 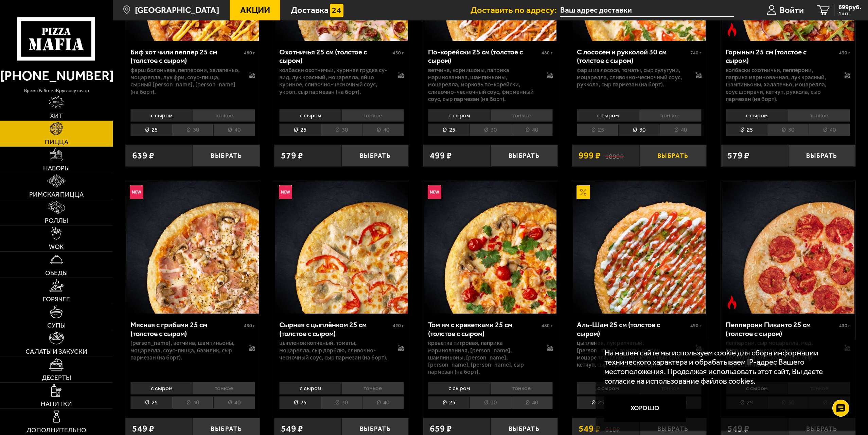 What do you see at coordinates (590, 155) in the screenshot?
I see `span: 999 ₽` at bounding box center [590, 155].